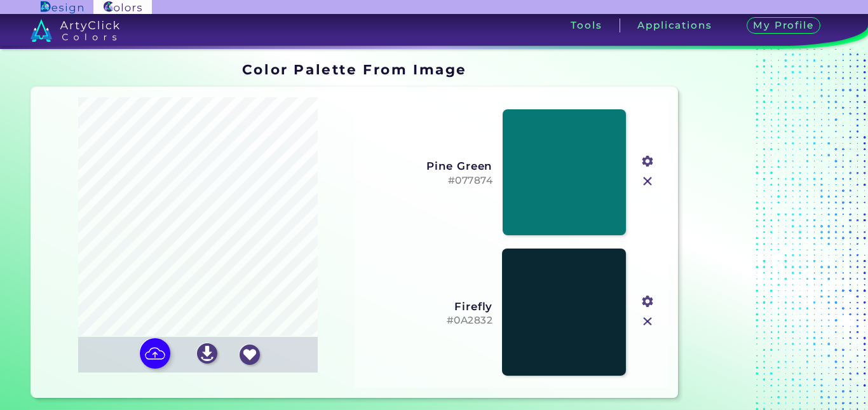  What do you see at coordinates (75, 31) in the screenshot?
I see `img: logo_artyclick_colors_white.svg` at bounding box center [75, 31].